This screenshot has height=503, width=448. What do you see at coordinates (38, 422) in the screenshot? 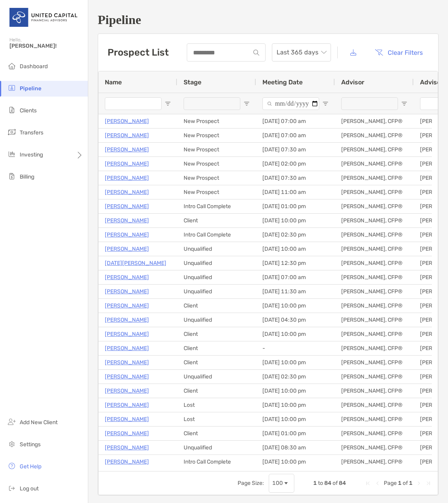
I see `span: Add New Client` at bounding box center [38, 422].